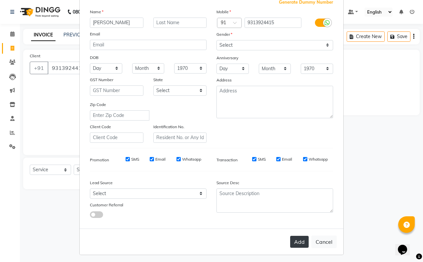 Image resolution: width=423 pixels, height=262 pixels. Describe the element at coordinates (224, 34) in the screenshot. I see `label: Gender` at that location.